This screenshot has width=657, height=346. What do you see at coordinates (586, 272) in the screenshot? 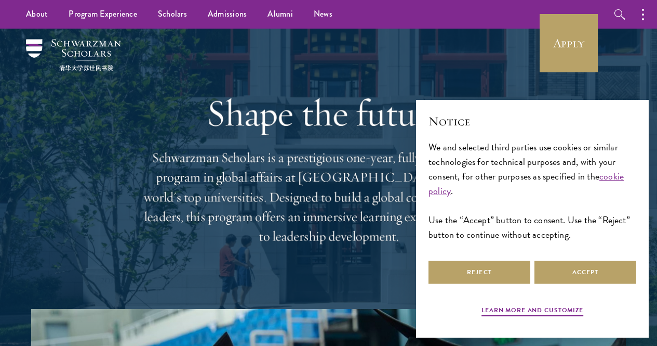
I see `button: Accept` at bounding box center [586, 272].